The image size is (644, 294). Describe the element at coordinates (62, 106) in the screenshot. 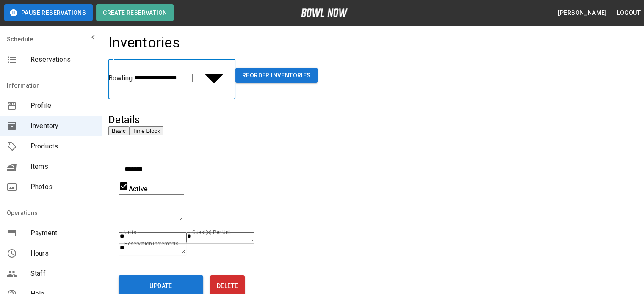

I see `span: Profile` at that location.